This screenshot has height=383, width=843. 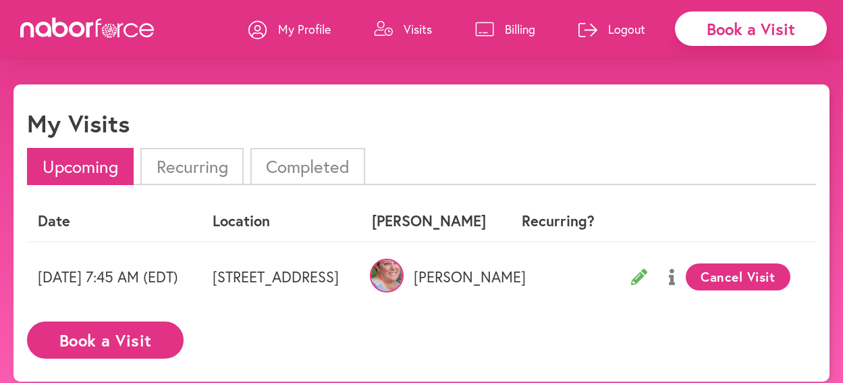 What do you see at coordinates (387, 275) in the screenshot?
I see `img: UfCAhFfgTgCcJKMc5owY` at bounding box center [387, 275].